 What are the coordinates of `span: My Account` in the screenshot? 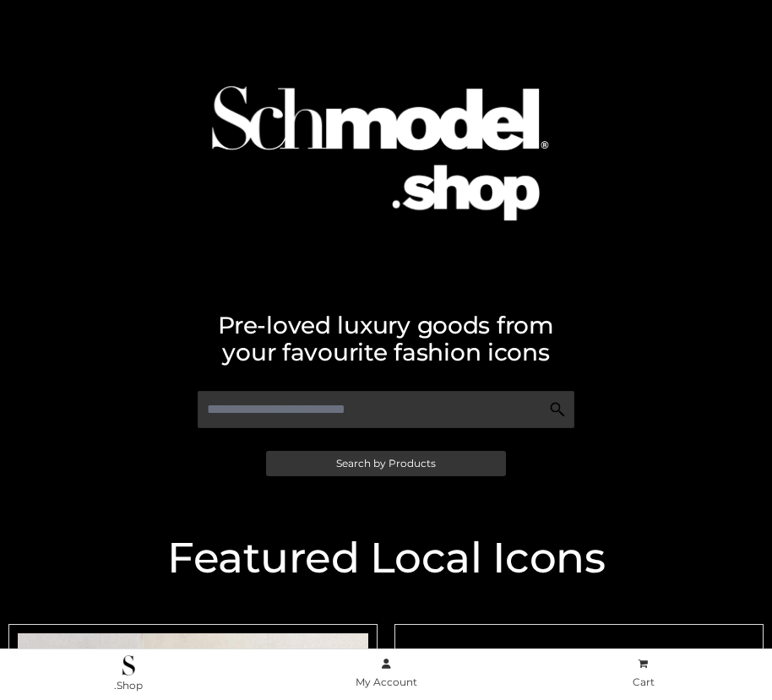 It's located at (386, 681).